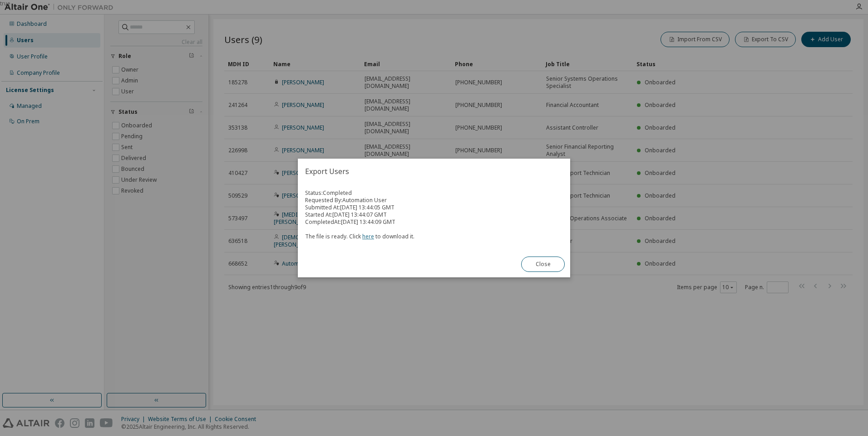 The width and height of the screenshot is (868, 436). What do you see at coordinates (434, 234) in the screenshot?
I see `div: The file is ready. Click to download it.` at bounding box center [434, 234].